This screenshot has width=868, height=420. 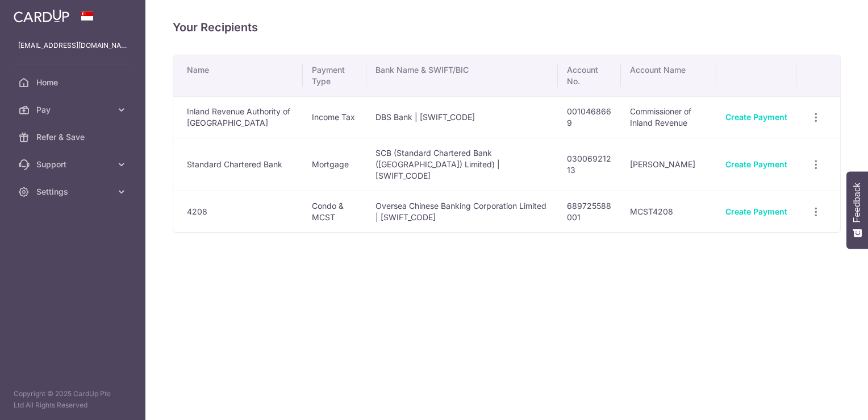 What do you see at coordinates (74, 191) in the screenshot?
I see `span: Settings` at bounding box center [74, 191].